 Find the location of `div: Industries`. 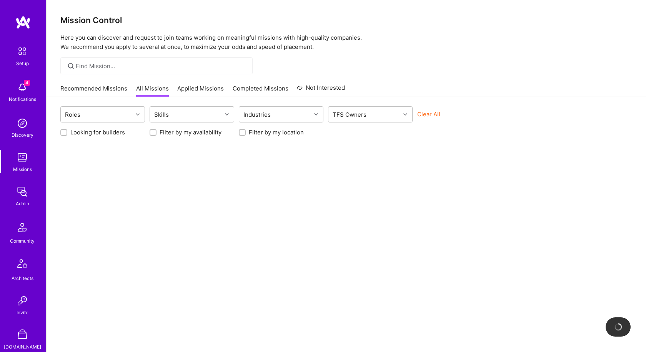

div: Industries is located at coordinates (257, 114).